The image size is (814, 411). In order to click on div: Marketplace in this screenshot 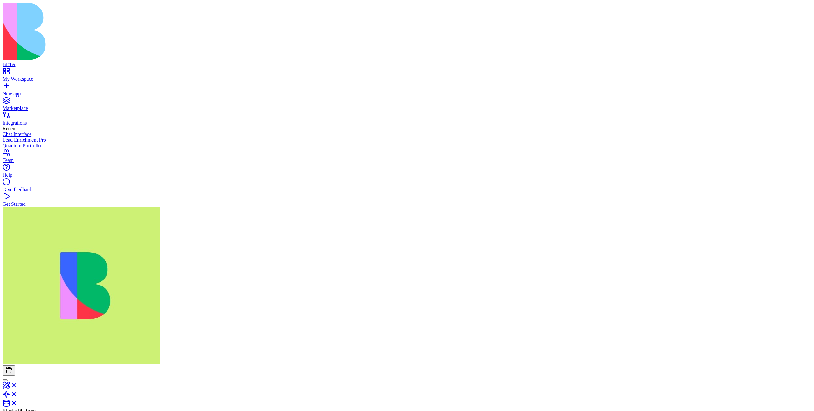, I will do `click(407, 108)`.